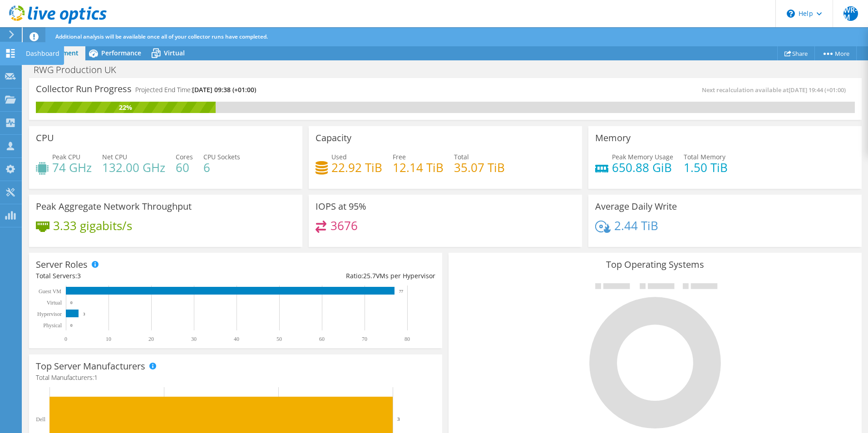 The height and width of the screenshot is (433, 868). Describe the element at coordinates (121, 53) in the screenshot. I see `span: Performance` at that location.